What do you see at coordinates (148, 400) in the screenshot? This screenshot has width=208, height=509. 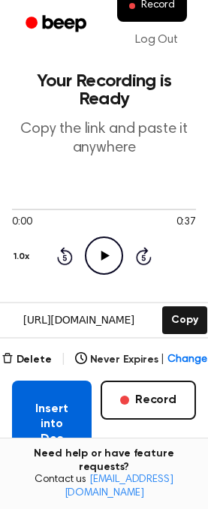 I see `button: Record` at bounding box center [148, 400].